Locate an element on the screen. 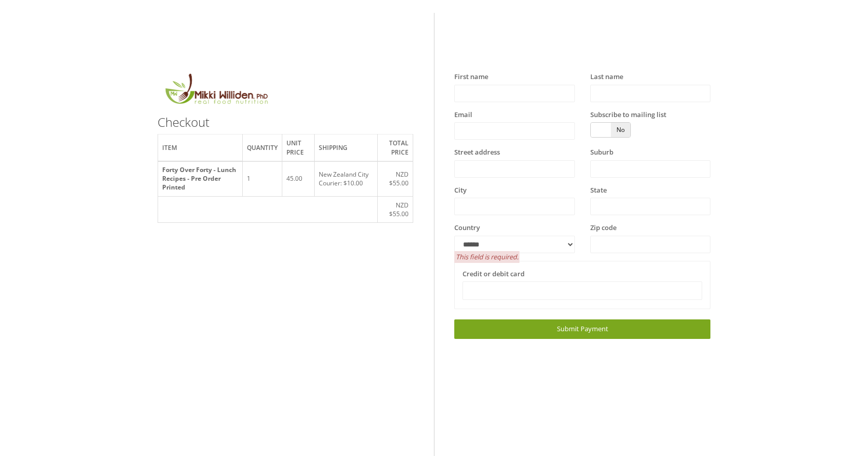 The width and height of the screenshot is (868, 456). th: Shipping is located at coordinates (346, 148).